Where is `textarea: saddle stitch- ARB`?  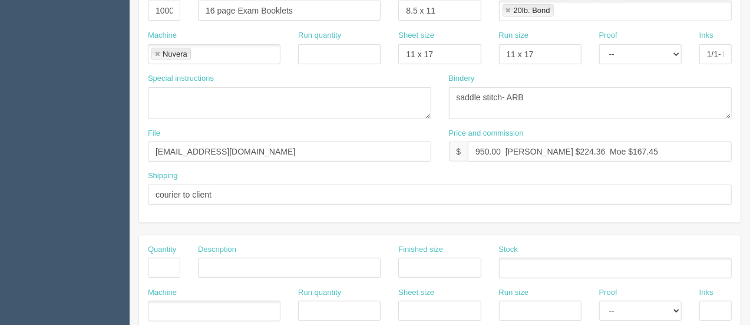
textarea: saddle stitch- ARB is located at coordinates (590, 103).